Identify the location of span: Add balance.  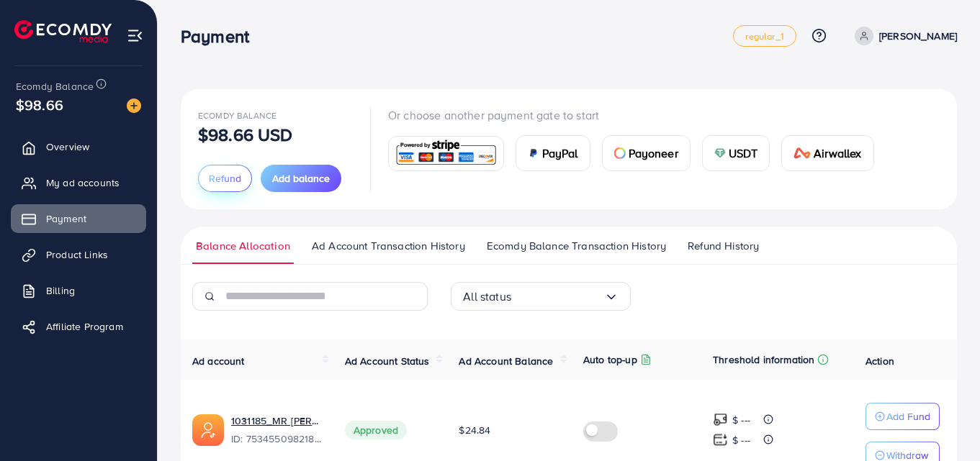
(301, 179).